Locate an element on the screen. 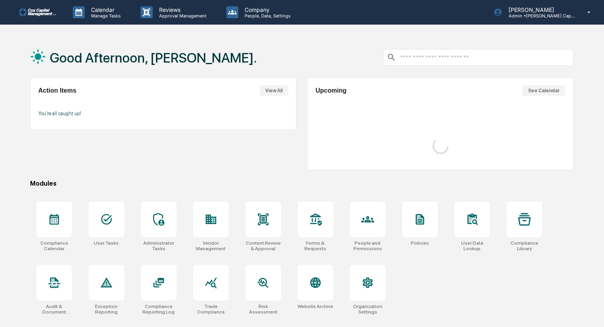 This screenshot has width=604, height=327. div: Modules is located at coordinates (302, 183).